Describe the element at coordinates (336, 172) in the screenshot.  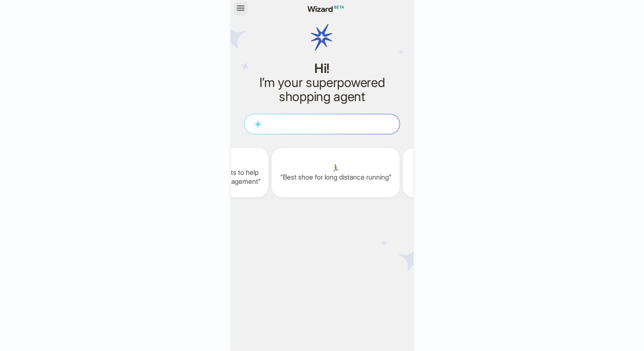
I see `div: 🏃‍♂️Best shoe for long distance running` at that location.